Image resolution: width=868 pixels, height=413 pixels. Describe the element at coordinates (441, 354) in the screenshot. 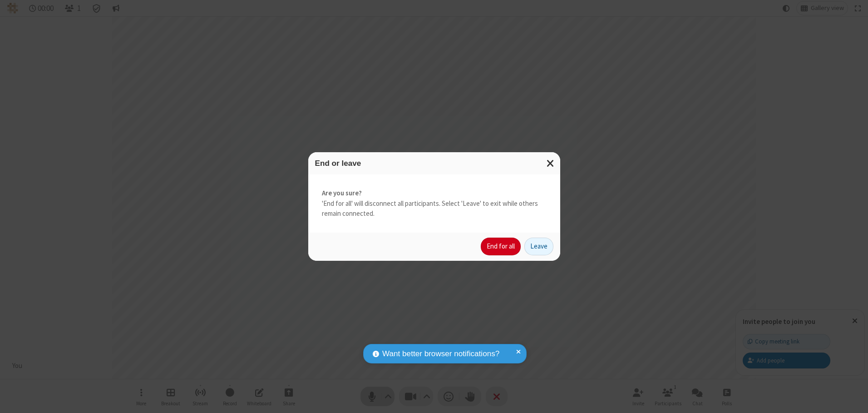

I see `span: Want better browser notifications?` at that location.